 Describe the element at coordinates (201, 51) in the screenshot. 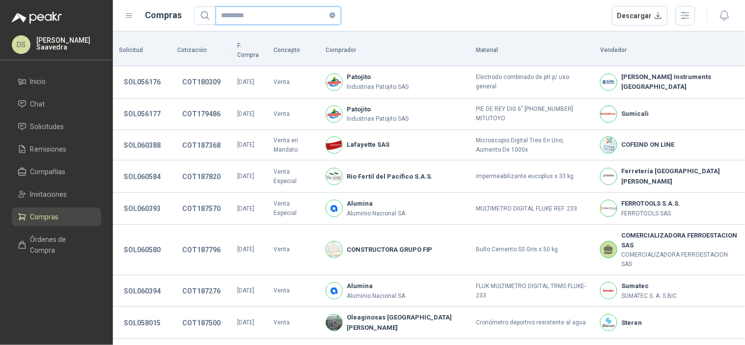

I see `th: Cotización` at that location.